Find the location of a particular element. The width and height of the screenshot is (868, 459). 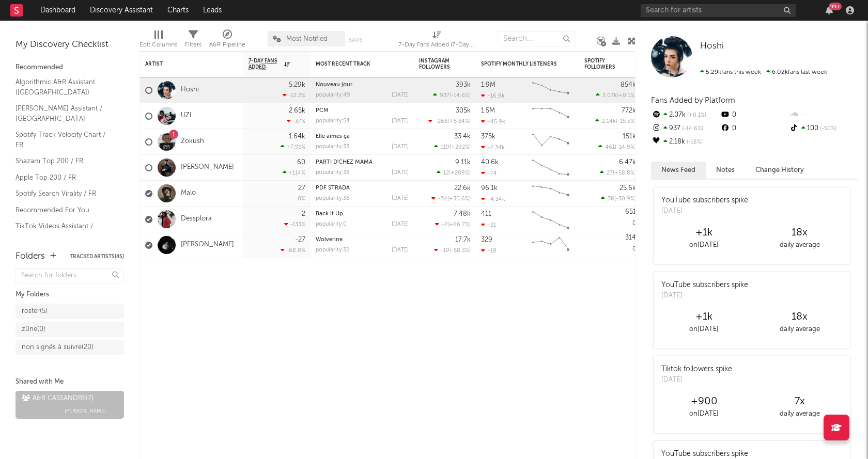

div: -16.9k is located at coordinates (493, 95).